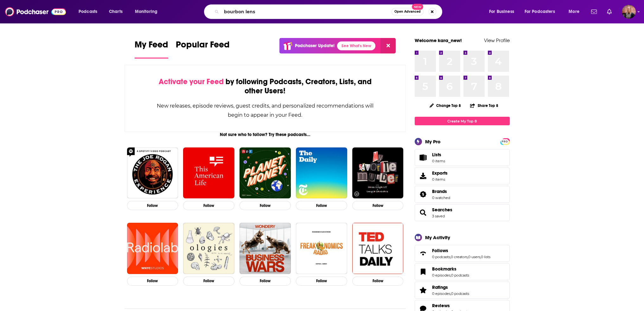 This screenshot has width=644, height=311. Describe the element at coordinates (35, 12) in the screenshot. I see `a: Podchaser - Follow, Share and Rate Podcasts` at that location.